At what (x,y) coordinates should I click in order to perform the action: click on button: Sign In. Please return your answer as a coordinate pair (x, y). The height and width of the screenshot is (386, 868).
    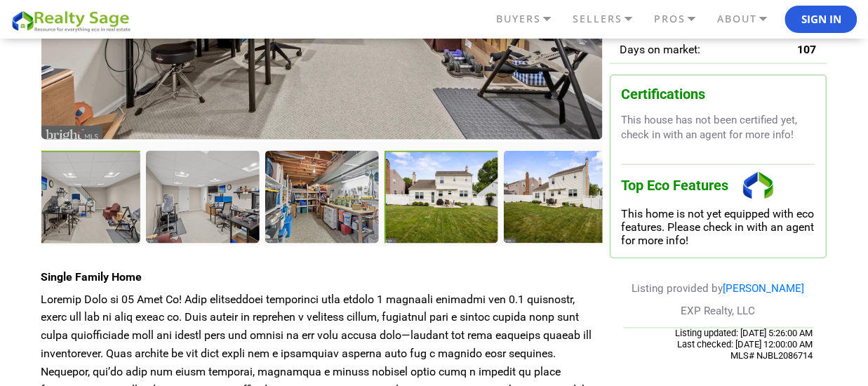
    Looking at the image, I should click on (821, 20).